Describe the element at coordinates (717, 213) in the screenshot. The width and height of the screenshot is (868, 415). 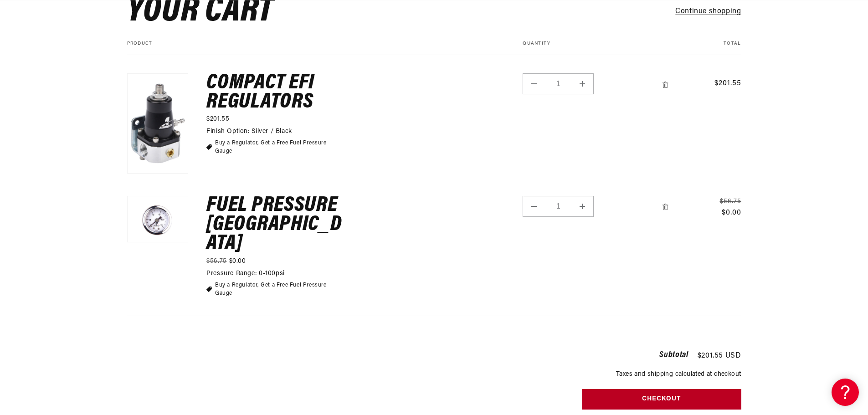
I see `dd: $0.00` at that location.